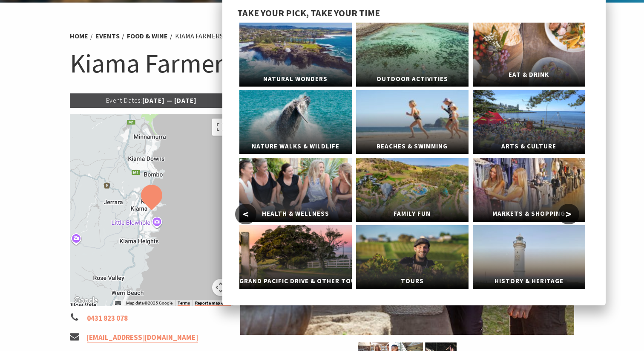 Image resolution: width=644 pixels, height=351 pixels. I want to click on a: Food & Wine, so click(147, 36).